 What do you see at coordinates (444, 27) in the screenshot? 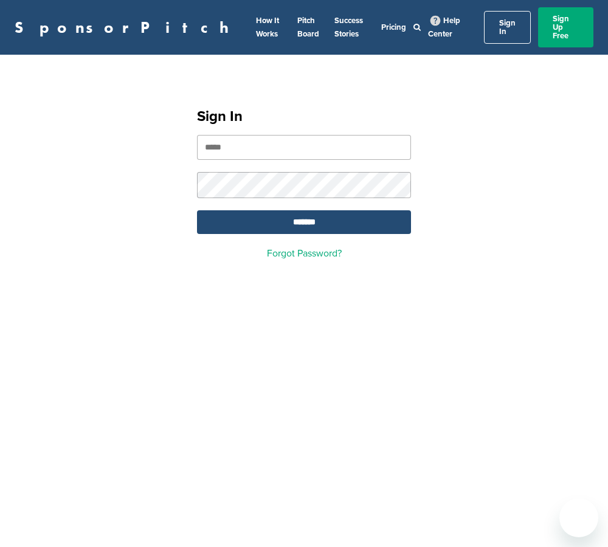
I see `a: Help Center` at bounding box center [444, 27].